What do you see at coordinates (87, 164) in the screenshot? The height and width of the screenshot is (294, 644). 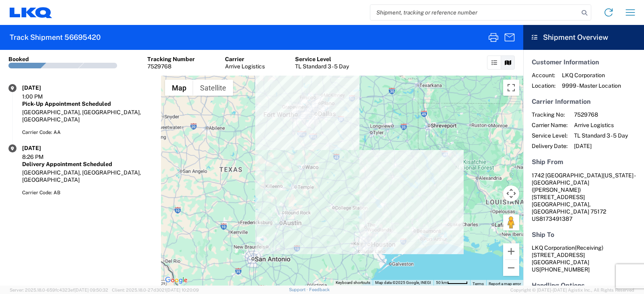 I see `div: Delivery Appointment Scheduled` at bounding box center [87, 164].